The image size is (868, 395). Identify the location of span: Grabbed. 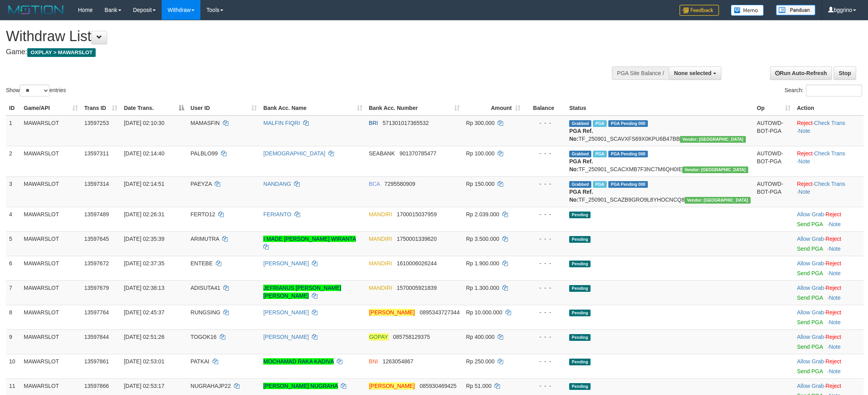
(580, 124).